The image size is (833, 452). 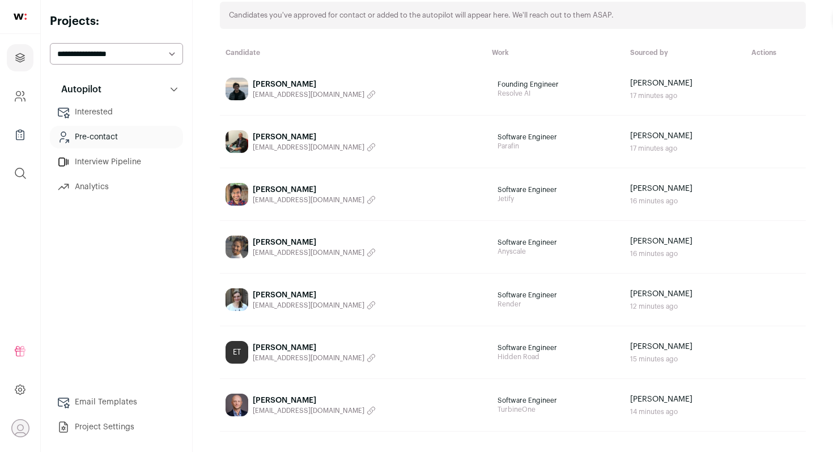 I want to click on div: 15 minutes ago, so click(x=685, y=359).